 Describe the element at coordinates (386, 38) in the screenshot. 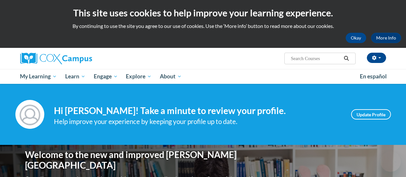

I see `a: More Info` at that location.